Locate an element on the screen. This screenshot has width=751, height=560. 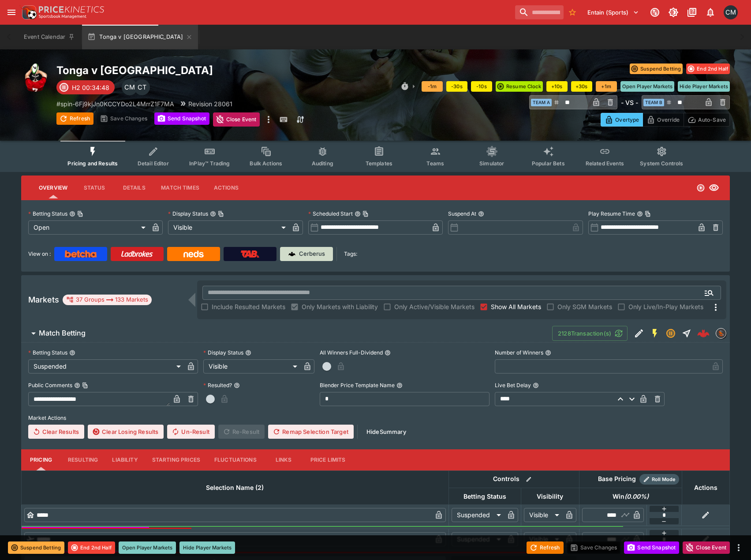
div: Suspended is located at coordinates (477, 515).